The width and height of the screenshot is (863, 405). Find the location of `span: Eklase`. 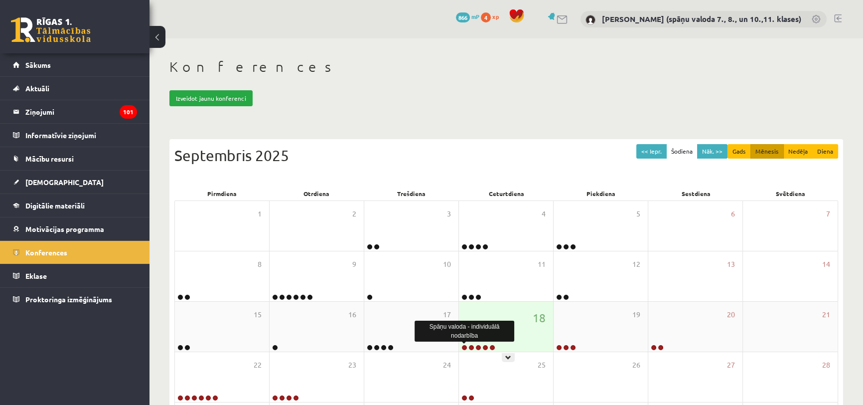

span: Eklase is located at coordinates (36, 276).